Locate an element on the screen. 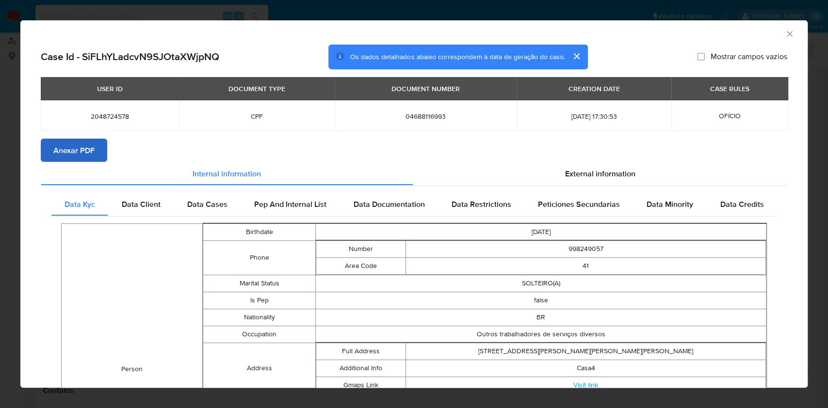 This screenshot has height=408, width=828. td: Gmaps Link is located at coordinates (361, 385).